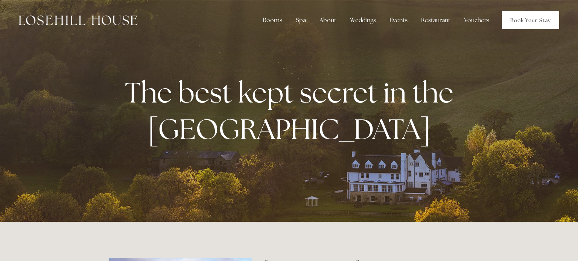 The image size is (578, 261). Describe the element at coordinates (272, 20) in the screenshot. I see `div: Rooms` at that location.